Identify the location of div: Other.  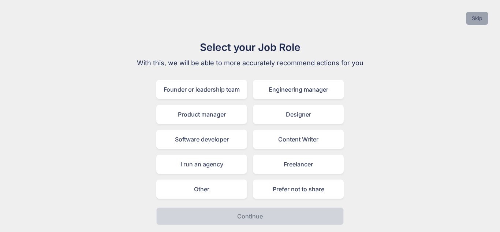
(202, 189).